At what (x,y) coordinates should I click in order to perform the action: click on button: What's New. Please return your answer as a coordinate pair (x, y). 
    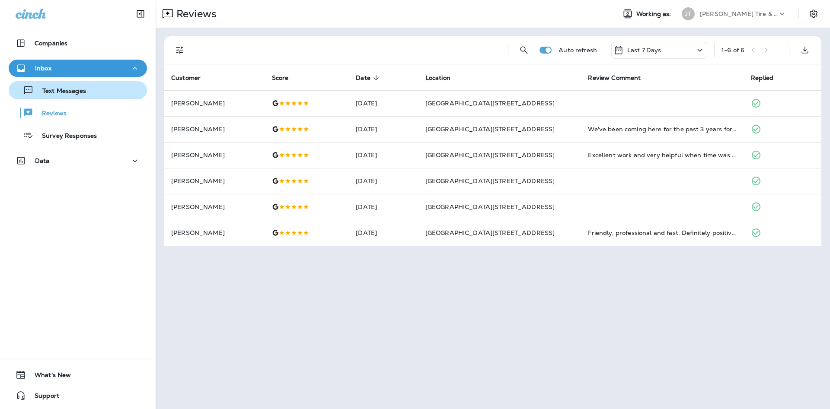
    Looking at the image, I should click on (78, 375).